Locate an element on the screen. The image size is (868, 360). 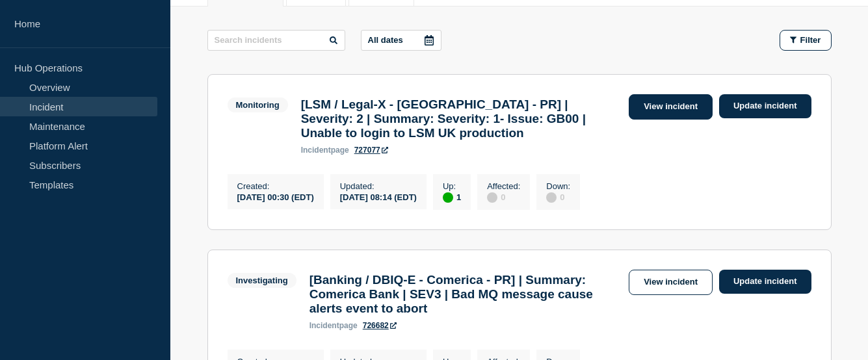
button: Filter is located at coordinates (805, 40).